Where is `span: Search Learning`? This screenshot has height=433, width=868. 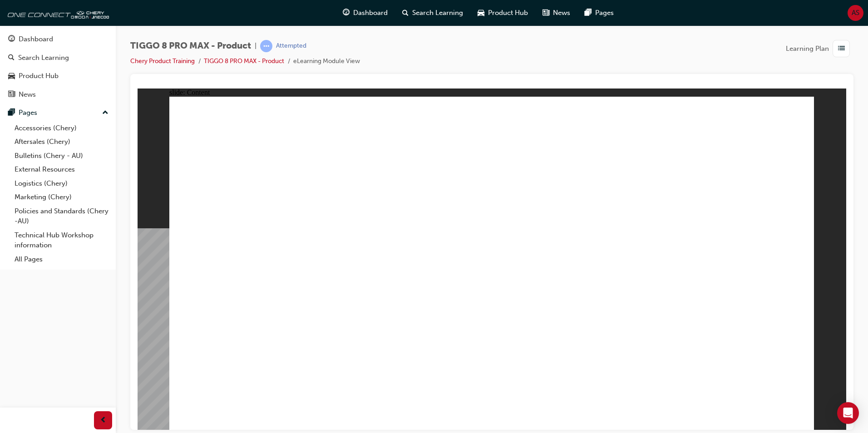 span: Search Learning is located at coordinates (438, 13).